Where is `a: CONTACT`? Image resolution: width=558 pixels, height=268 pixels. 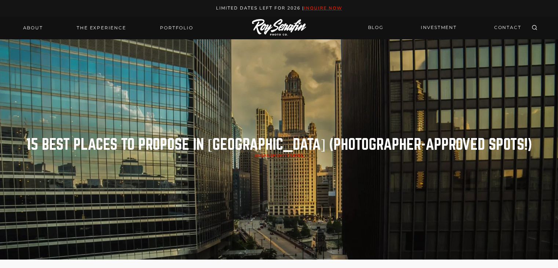
a: CONTACT is located at coordinates (508, 28).